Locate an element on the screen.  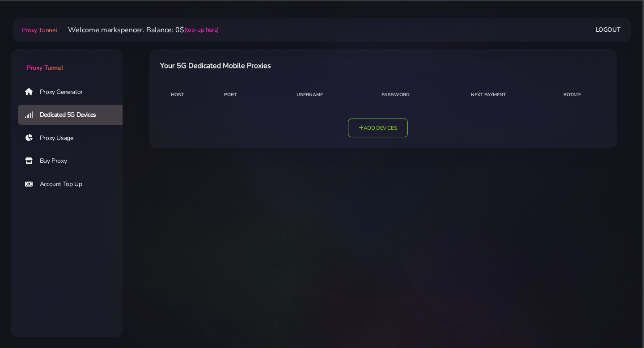
a: Proxy Generator is located at coordinates (73, 91).